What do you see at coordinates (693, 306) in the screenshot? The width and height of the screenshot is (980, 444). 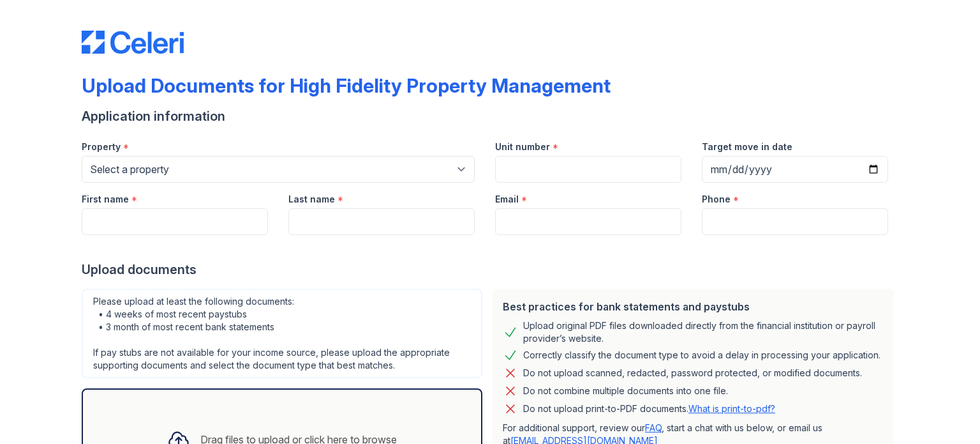 I see `div: Best practices for bank statements and paystubs` at bounding box center [693, 306].